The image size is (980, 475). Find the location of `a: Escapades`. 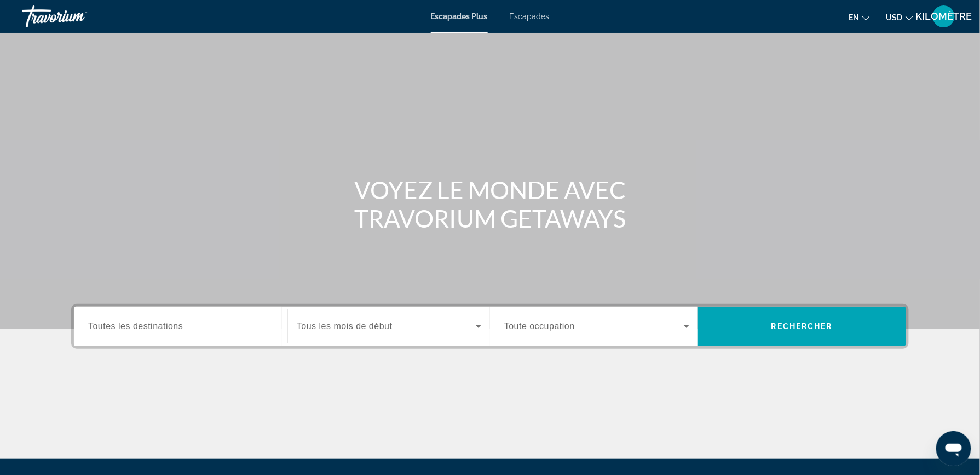

a: Escapades is located at coordinates (529, 16).